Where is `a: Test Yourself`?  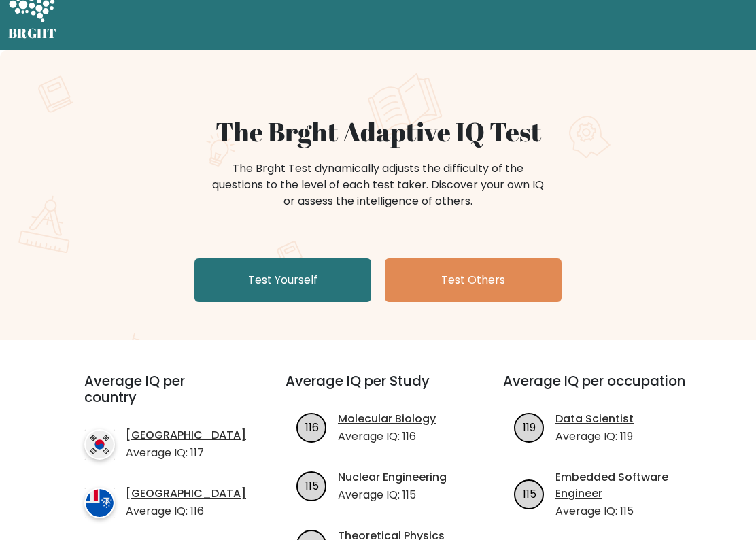 a: Test Yourself is located at coordinates (282, 280).